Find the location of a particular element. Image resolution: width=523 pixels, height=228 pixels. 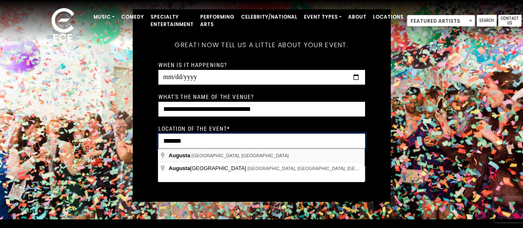

a: Search is located at coordinates (486, 21).